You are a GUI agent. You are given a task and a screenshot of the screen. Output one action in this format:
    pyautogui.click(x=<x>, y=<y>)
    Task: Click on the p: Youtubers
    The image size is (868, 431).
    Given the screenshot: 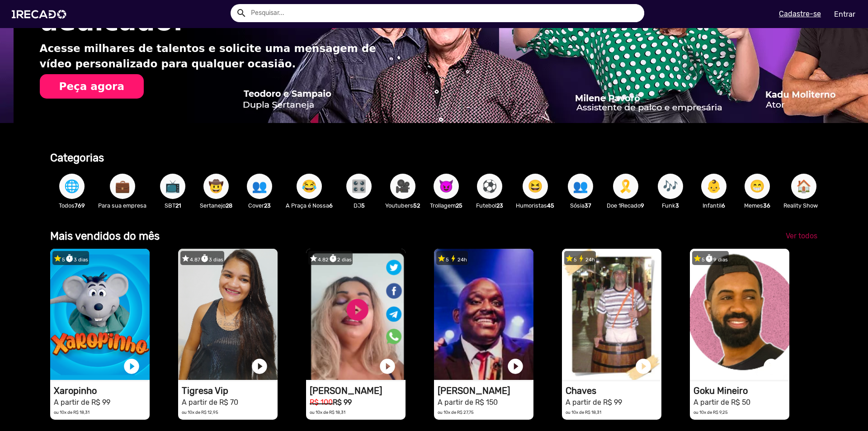 What is the action you would take?
    pyautogui.click(x=402, y=205)
    